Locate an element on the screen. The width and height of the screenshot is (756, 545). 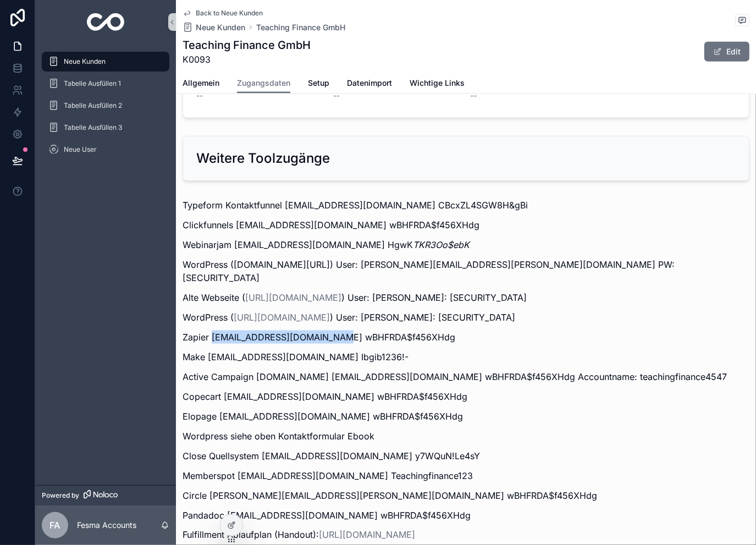
a: Wichtige Links is located at coordinates (437, 84).